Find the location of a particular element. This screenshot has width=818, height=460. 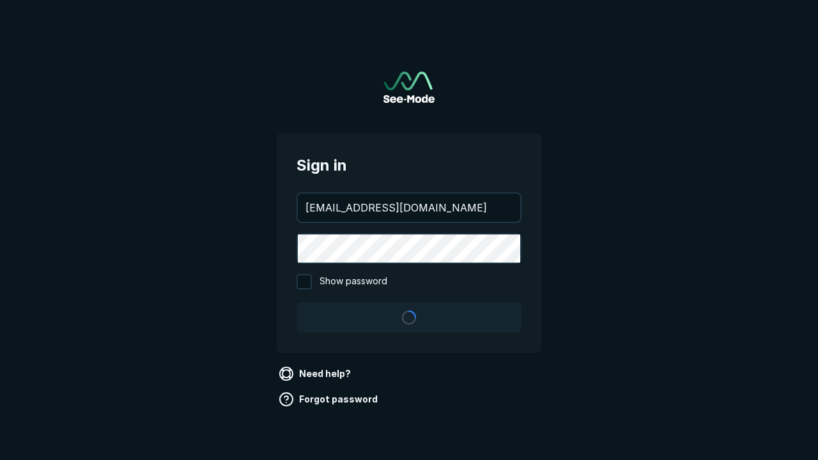

a: Need help? is located at coordinates (316, 374).